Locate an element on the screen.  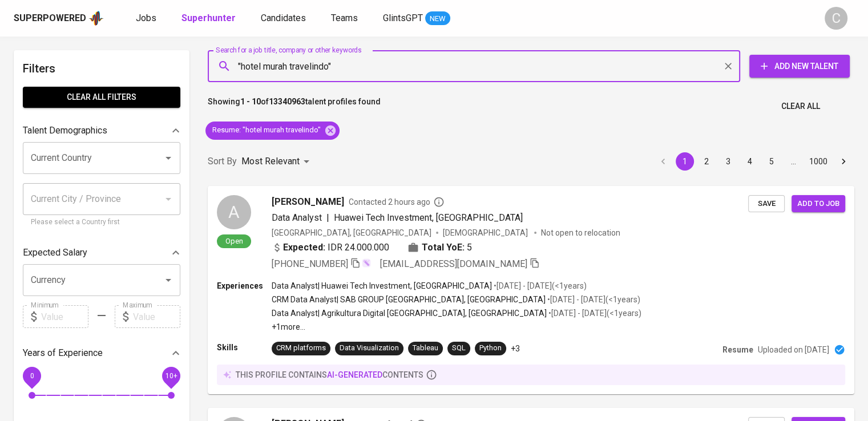
button: Go to page 5 is located at coordinates (771, 162).